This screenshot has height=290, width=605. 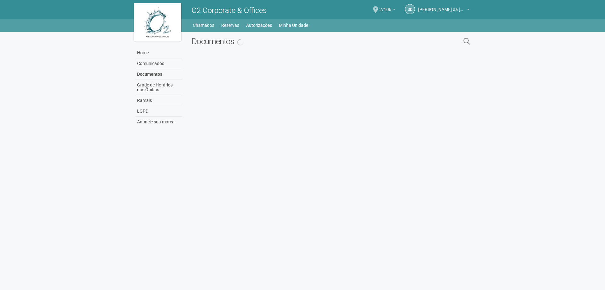 I want to click on a: SD, so click(x=410, y=9).